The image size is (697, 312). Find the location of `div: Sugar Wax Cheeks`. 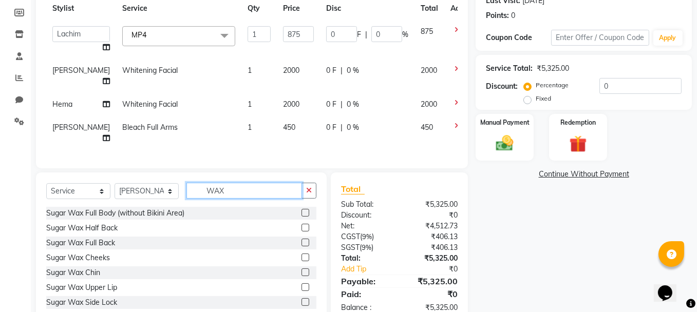

div: Sugar Wax Cheeks is located at coordinates (78, 258).